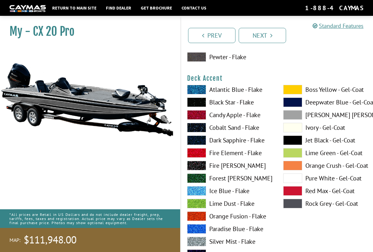 This screenshot has height=252, width=373. Describe the element at coordinates (325, 90) in the screenshot. I see `label: Boss Yellow - Gel-Coat` at that location.